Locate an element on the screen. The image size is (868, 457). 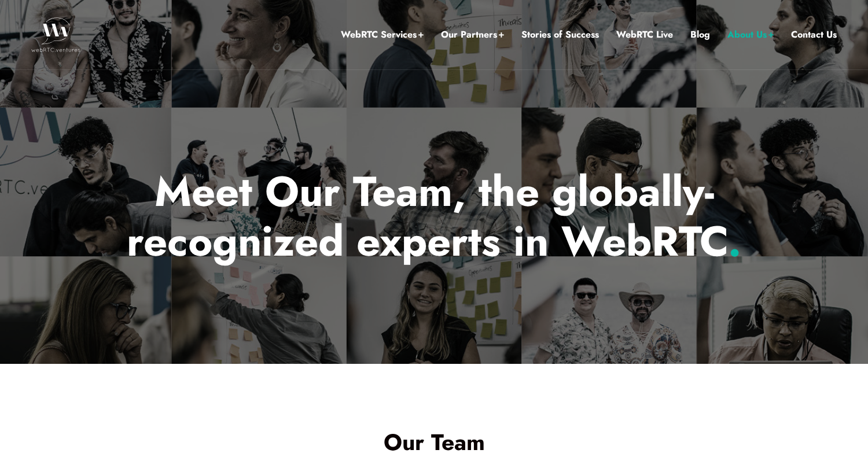
p: Meet Our Team, the globally-recognized experts in WebRTC is located at coordinates (434, 217).